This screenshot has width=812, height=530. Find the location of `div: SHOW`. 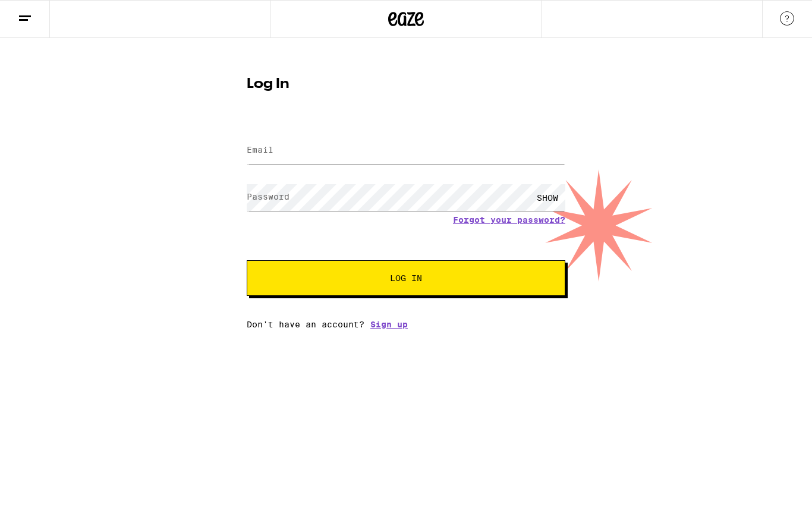

div: SHOW is located at coordinates (548, 197).